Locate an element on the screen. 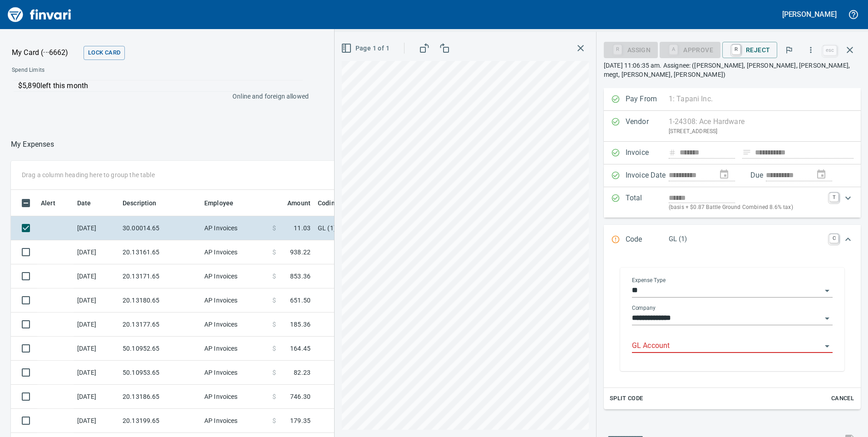  span: 179.35 is located at coordinates (300, 420).